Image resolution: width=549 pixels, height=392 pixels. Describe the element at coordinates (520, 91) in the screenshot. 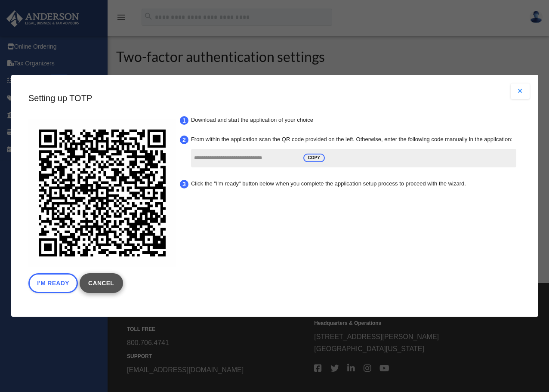

I see `button: Close modal` at that location.